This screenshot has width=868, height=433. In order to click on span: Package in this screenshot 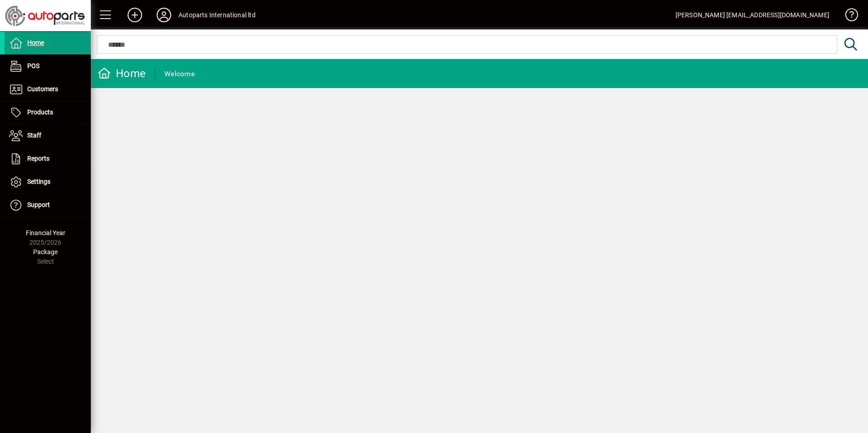, I will do `click(45, 252)`.